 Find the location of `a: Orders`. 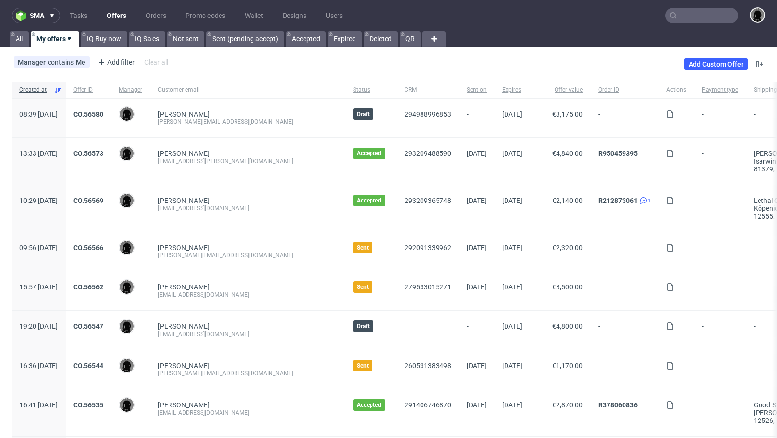

a: Orders is located at coordinates (156, 16).